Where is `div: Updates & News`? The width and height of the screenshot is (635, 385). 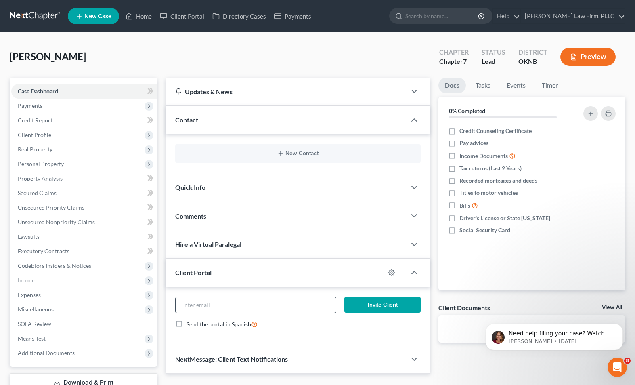
div: Updates & News is located at coordinates (286, 91).